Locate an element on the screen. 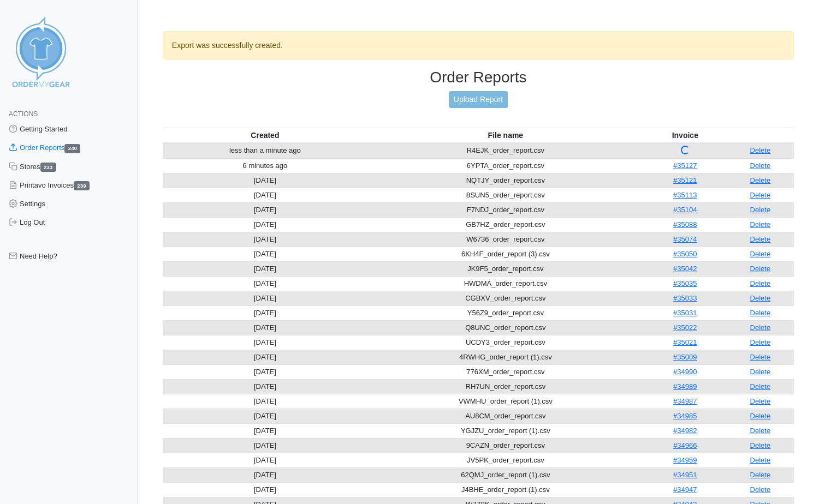 The width and height of the screenshot is (825, 504). a: #34951 is located at coordinates (685, 475).